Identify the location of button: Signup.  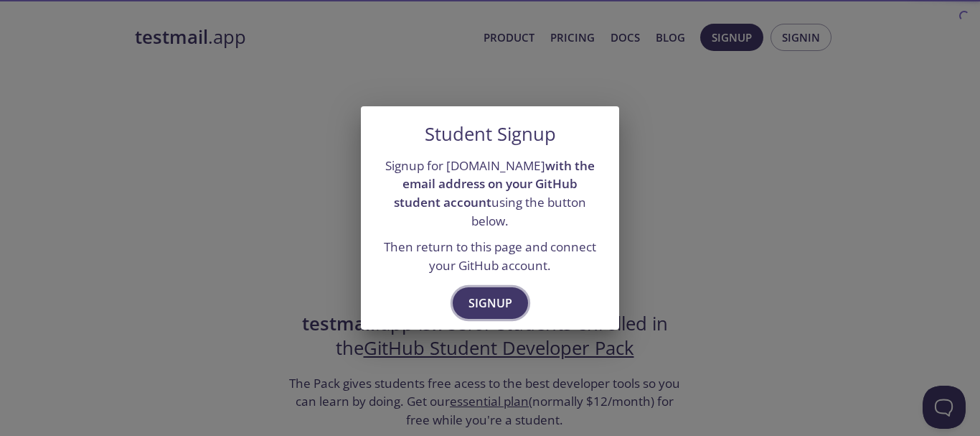
(490, 303).